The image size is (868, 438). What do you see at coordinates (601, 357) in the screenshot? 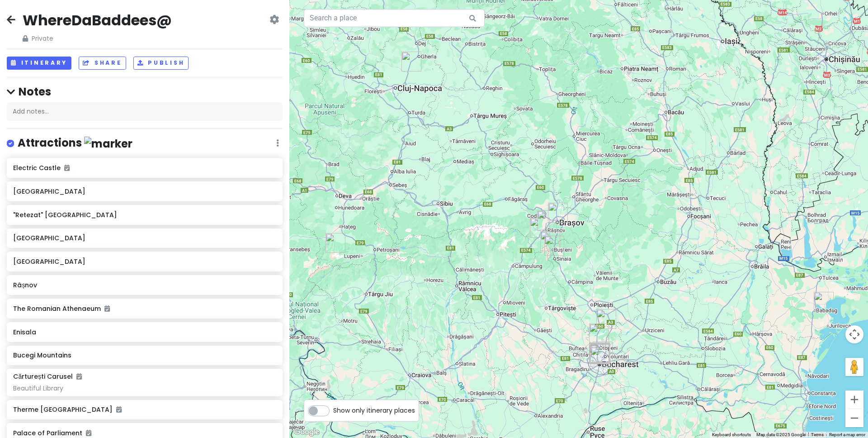
I see `div: Tineretului Park` at bounding box center [601, 357].